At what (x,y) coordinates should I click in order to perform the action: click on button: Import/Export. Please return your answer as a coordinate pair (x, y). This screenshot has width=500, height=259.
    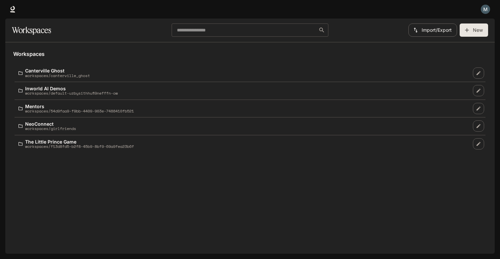
    Looking at the image, I should click on (432, 30).